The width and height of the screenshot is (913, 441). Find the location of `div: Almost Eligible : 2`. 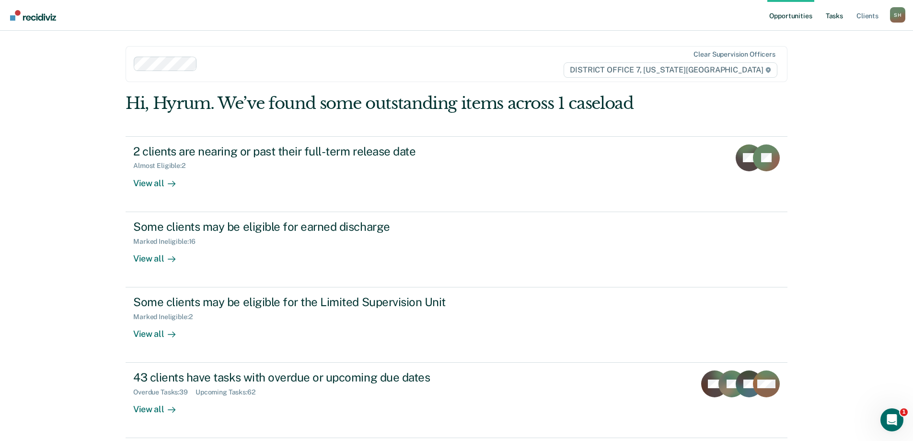

div: Almost Eligible : 2 is located at coordinates (163, 165).